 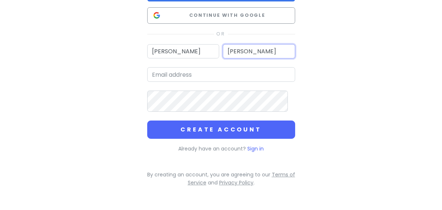 What do you see at coordinates (236, 183) in the screenshot?
I see `a: Privacy Policy` at bounding box center [236, 183].